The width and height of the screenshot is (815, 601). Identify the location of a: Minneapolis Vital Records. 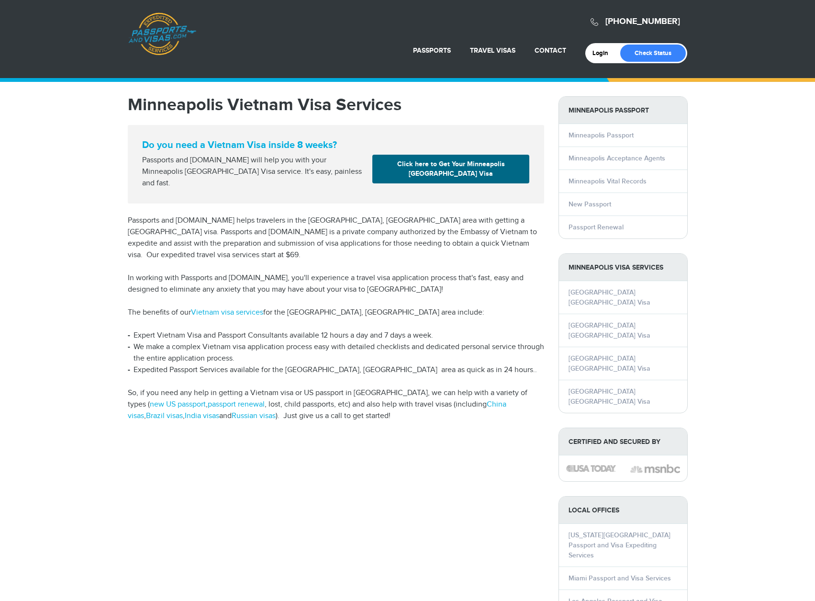
(608, 181).